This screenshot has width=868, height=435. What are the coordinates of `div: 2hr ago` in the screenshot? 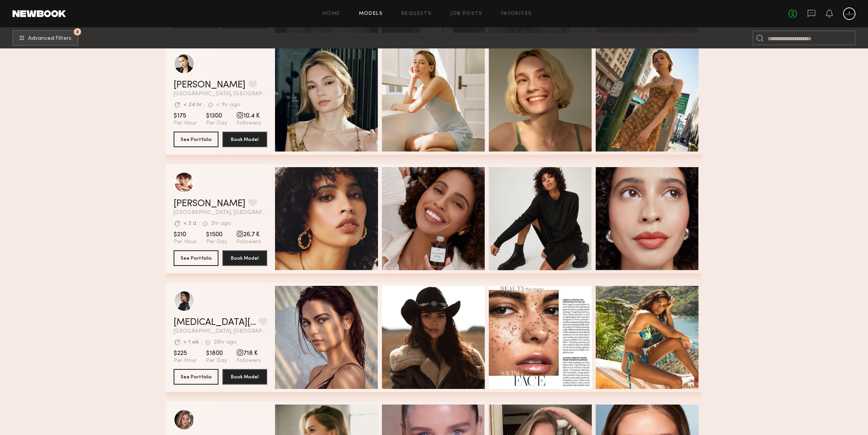 It's located at (220, 224).